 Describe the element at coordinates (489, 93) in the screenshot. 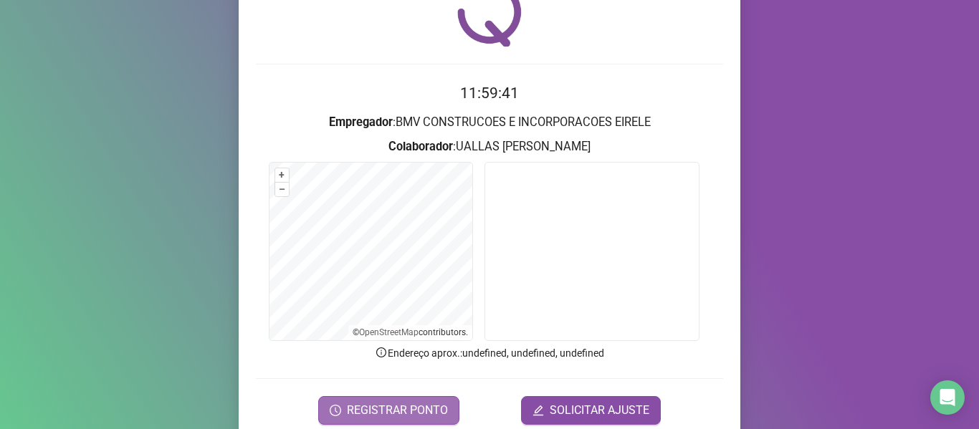

I see `time: 11:59:41` at that location.